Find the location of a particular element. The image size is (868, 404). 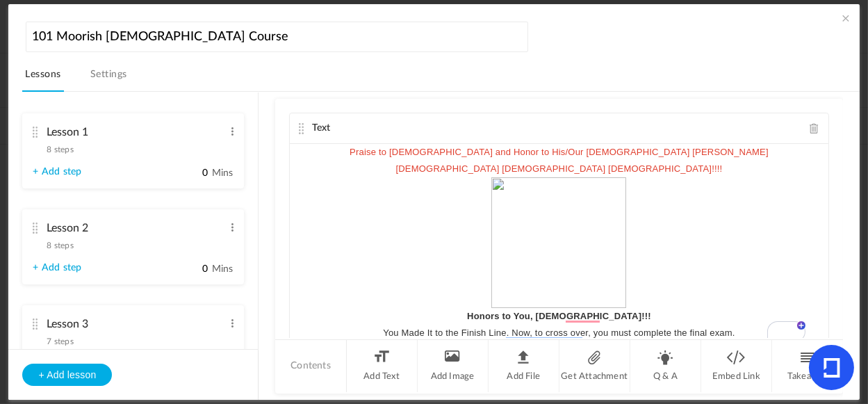

a: Settings is located at coordinates (109, 78).